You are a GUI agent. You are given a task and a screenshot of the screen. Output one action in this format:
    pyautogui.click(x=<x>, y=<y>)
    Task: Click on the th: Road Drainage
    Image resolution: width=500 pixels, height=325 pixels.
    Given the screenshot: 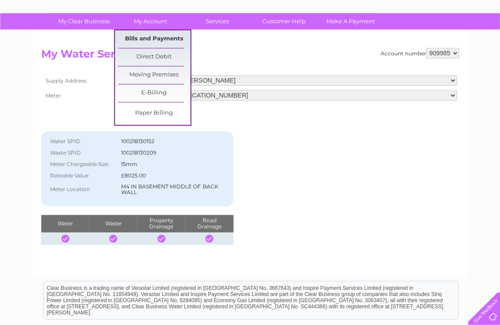 What is the action you would take?
    pyautogui.click(x=209, y=223)
    